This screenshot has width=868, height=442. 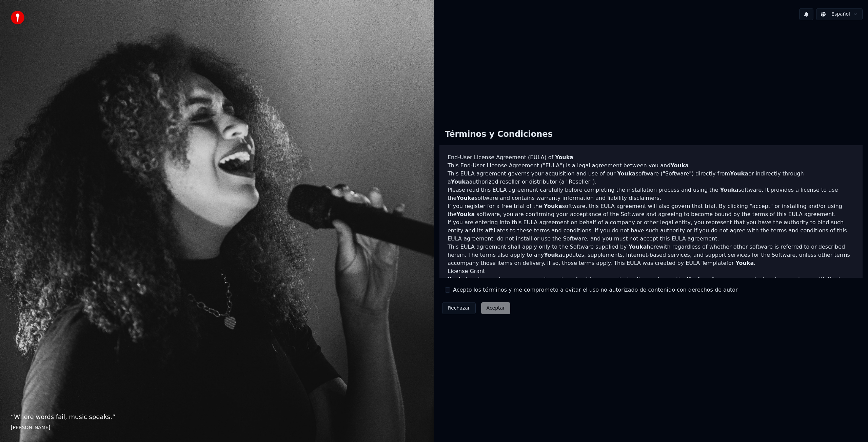 I want to click on p: “ Where words fail, music speaks. ”, so click(x=217, y=417).